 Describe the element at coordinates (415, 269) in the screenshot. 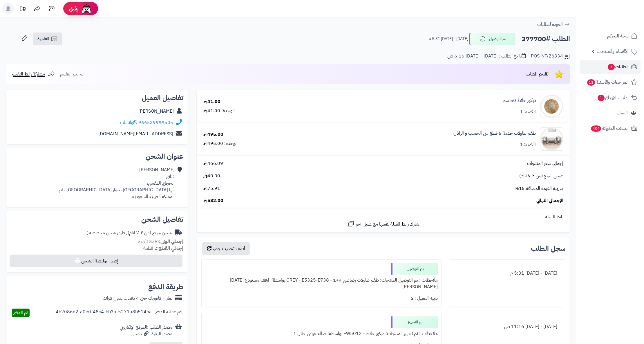

I see `div: تم التوصيل` at that location.